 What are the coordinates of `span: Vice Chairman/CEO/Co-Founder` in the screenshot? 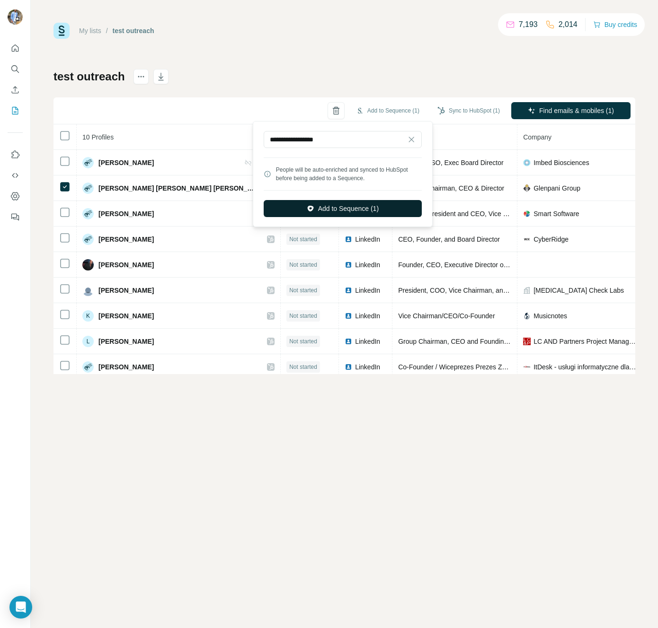 It's located at (446, 316).